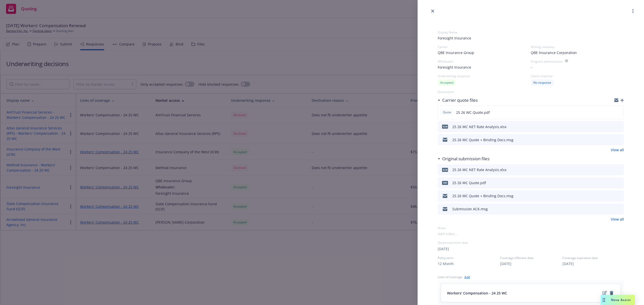 This screenshot has height=305, width=644. Describe the element at coordinates (456, 53) in the screenshot. I see `span: QBE Insurance Group` at that location.